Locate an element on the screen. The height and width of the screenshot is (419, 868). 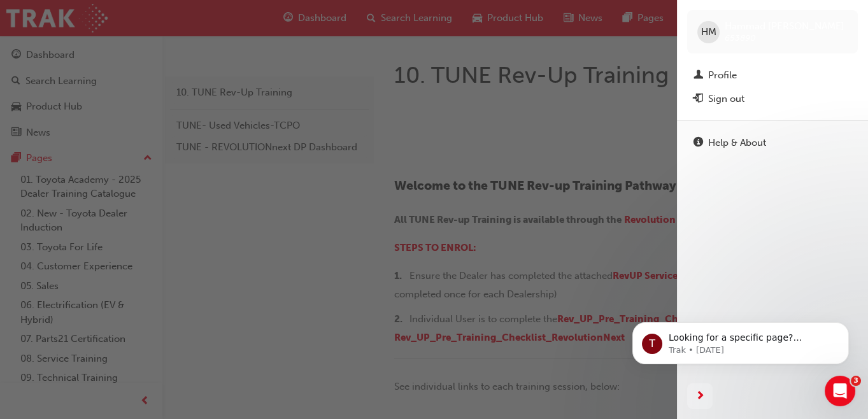
div: Profile is located at coordinates (722, 75).